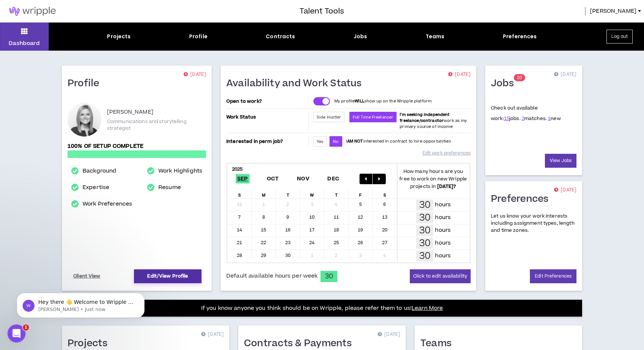 The image size is (644, 350). Describe the element at coordinates (23, 29) in the screenshot. I see `img: Profile image for Morgan` at that location.